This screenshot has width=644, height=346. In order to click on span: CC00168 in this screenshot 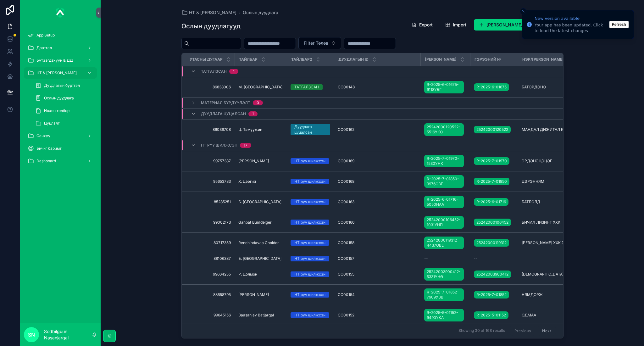, I will do `click(346, 182)`.